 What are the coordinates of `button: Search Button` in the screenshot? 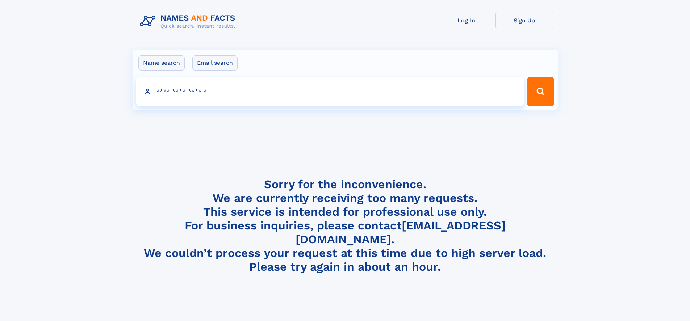 It's located at (540, 92).